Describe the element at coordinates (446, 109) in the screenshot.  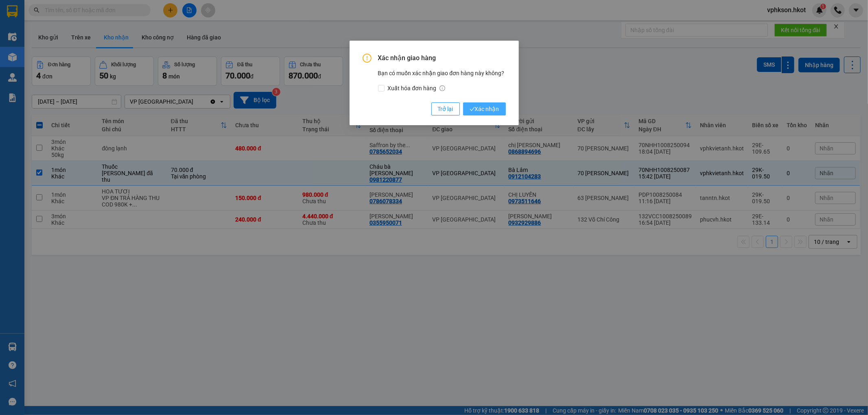
I see `button: Trở lại` at that location.